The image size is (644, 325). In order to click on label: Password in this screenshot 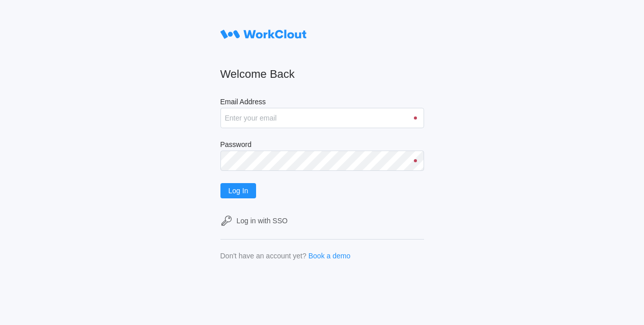, I will do `click(322, 146)`.